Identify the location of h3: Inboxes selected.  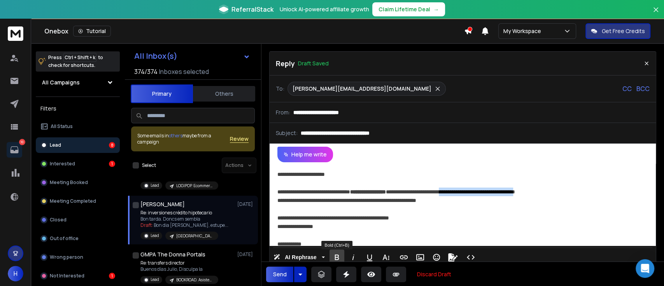
(184, 72).